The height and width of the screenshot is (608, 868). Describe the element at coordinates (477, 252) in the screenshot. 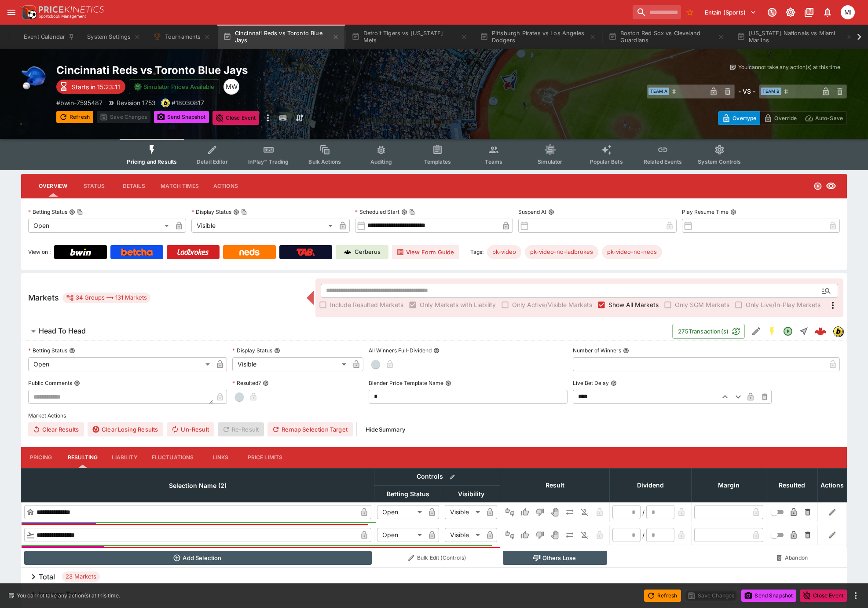

I see `label: Tags:` at that location.